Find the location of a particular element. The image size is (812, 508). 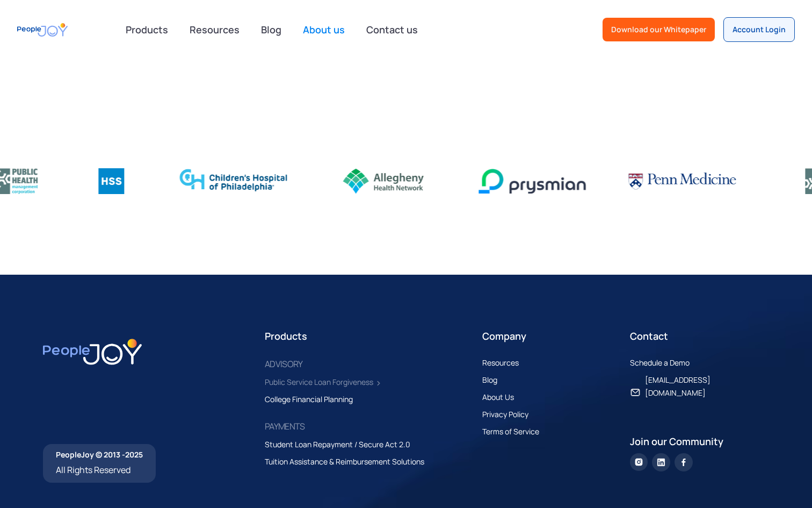

span: 2025 is located at coordinates (134, 454).